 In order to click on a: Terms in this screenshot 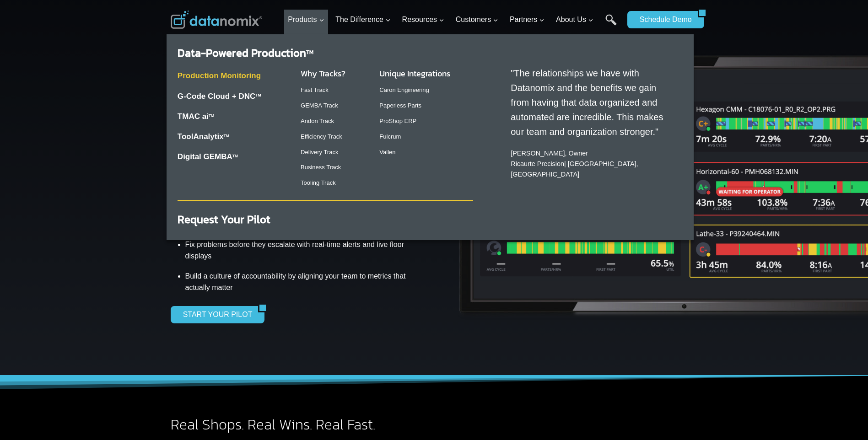, I will do `click(109, 207)`.